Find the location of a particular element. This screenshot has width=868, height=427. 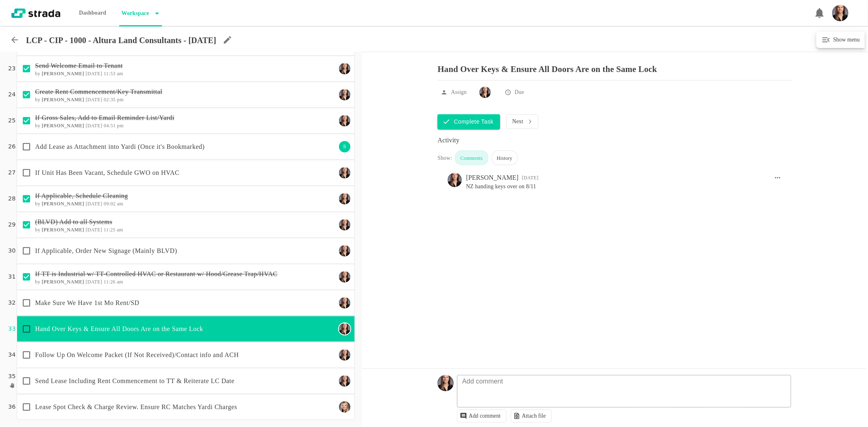

p: Workspace is located at coordinates (134, 13).